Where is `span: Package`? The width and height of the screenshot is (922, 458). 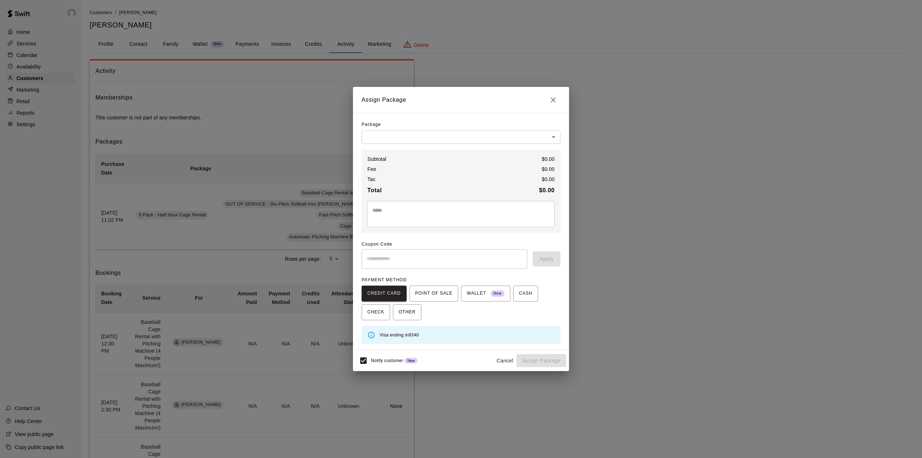 span: Package is located at coordinates (371, 125).